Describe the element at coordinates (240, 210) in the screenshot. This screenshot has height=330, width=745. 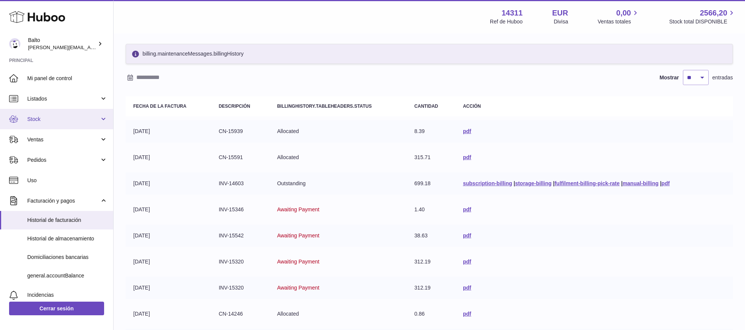
I see `td: INV-15346` at that location.